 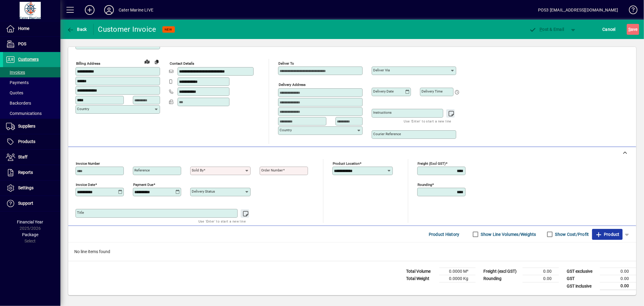 I want to click on mat-label: Payment due, so click(x=143, y=185).